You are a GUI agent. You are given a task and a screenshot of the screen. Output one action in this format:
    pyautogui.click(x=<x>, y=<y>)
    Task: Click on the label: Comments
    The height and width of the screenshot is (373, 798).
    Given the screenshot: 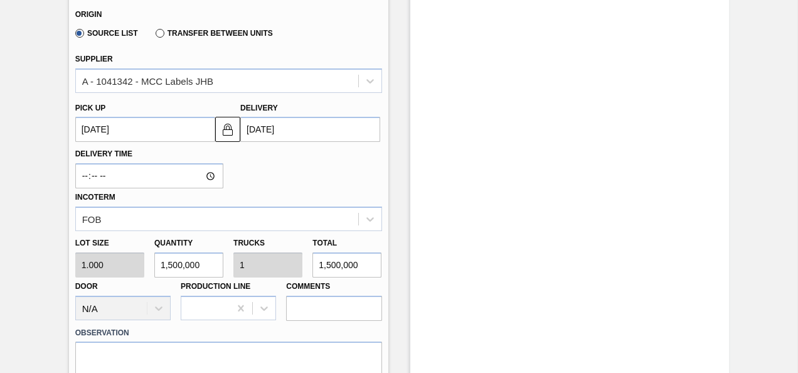 What is the action you would take?
    pyautogui.click(x=334, y=286)
    